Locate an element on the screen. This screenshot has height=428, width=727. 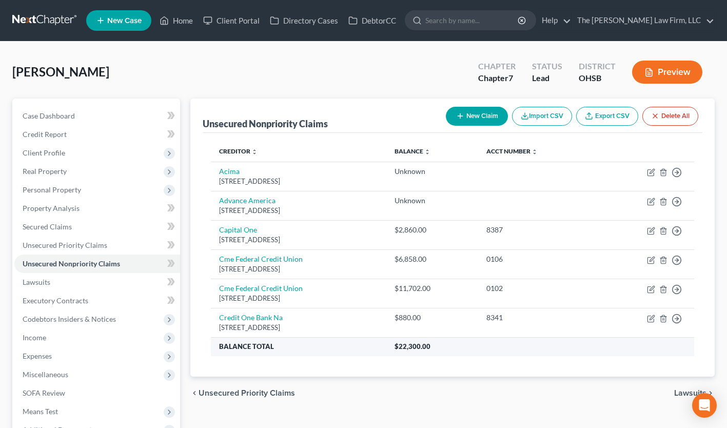
span: Income is located at coordinates (34, 337).